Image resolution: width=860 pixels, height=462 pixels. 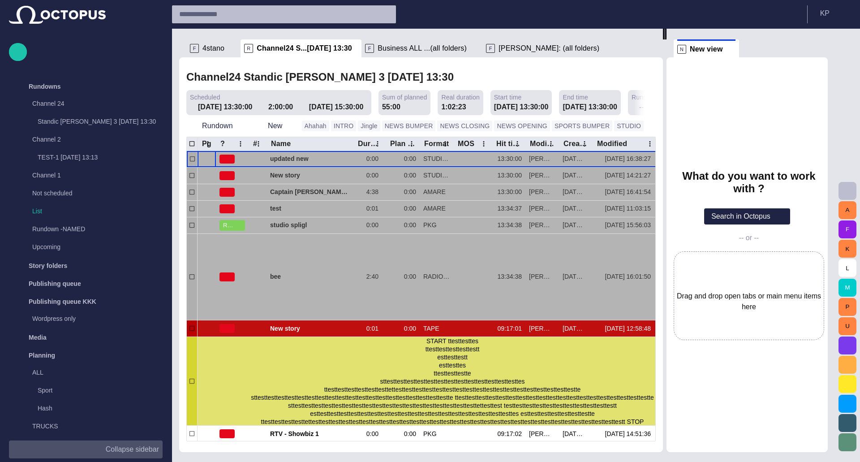 I want to click on div: Format, so click(x=436, y=144).